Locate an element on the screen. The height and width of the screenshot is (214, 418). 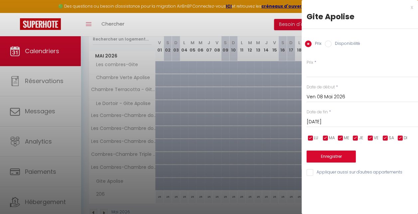
div: x is located at coordinates (357, 7).